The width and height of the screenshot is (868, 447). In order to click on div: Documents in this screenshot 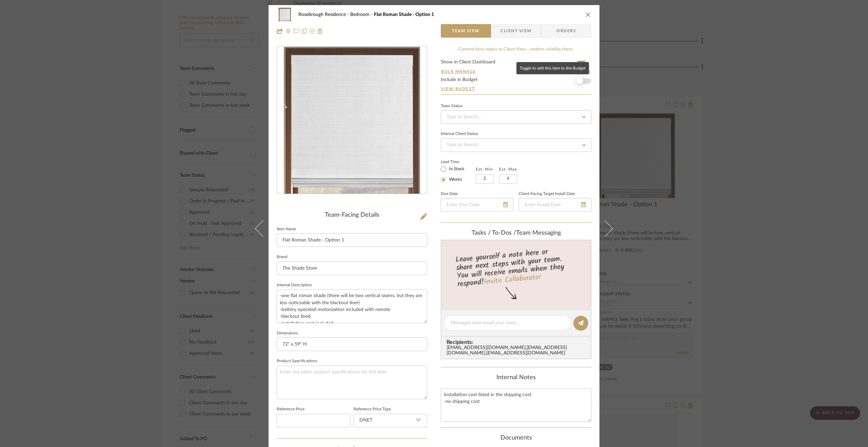, I will do `click(516, 439)`.